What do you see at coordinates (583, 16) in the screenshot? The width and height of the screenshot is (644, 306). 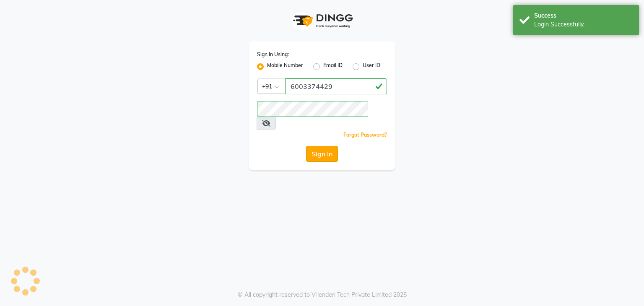 I see `div: Success` at bounding box center [583, 16].